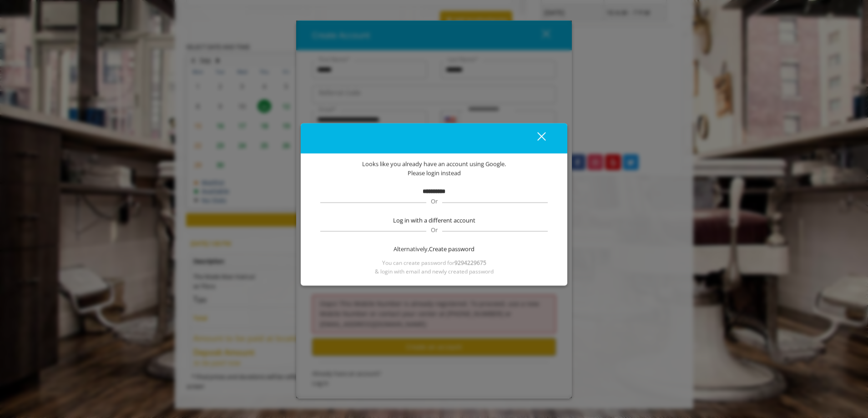  Describe the element at coordinates (434, 164) in the screenshot. I see `span: Looks like you already have an account using Google.` at that location.